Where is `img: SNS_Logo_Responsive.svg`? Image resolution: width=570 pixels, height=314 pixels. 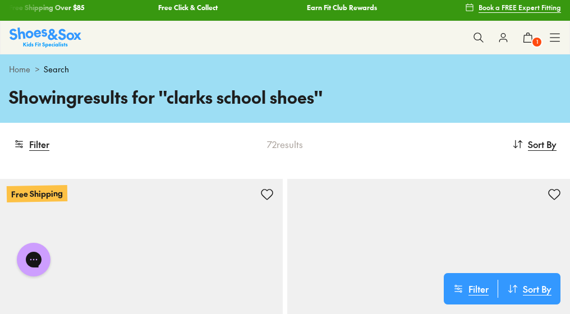
img: SNS_Logo_Responsive.svg is located at coordinates (45, 37).